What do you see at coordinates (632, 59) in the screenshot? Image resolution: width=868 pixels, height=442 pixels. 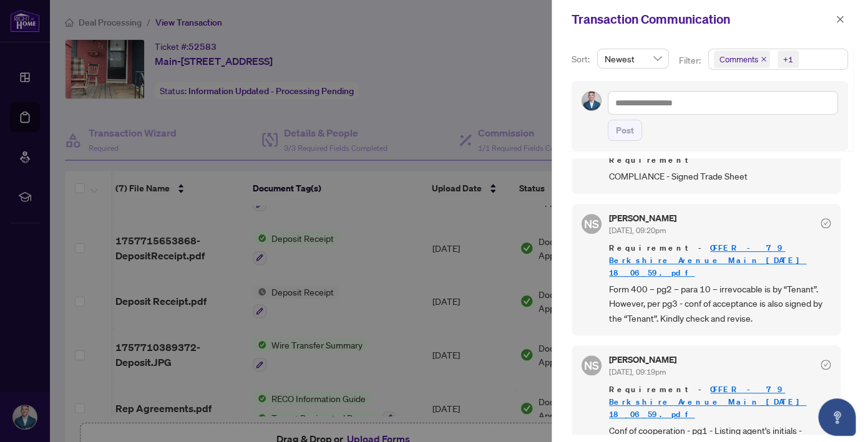 I see `span: Newest` at bounding box center [632, 59].